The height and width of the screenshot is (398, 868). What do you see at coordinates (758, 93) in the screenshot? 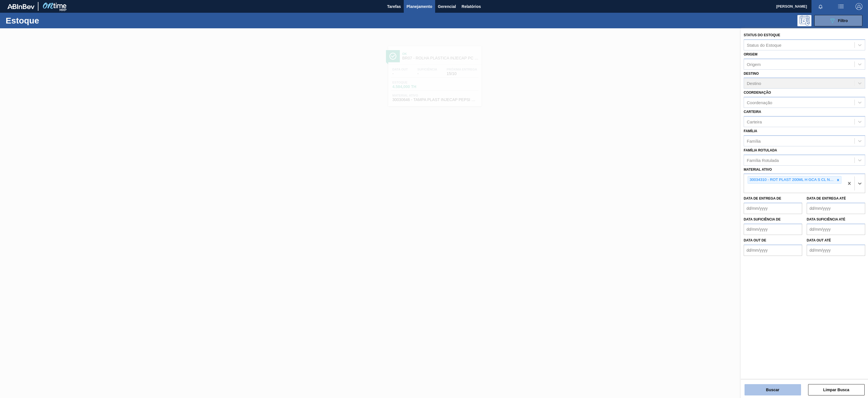
I see `label: Coordenação` at bounding box center [758, 93].